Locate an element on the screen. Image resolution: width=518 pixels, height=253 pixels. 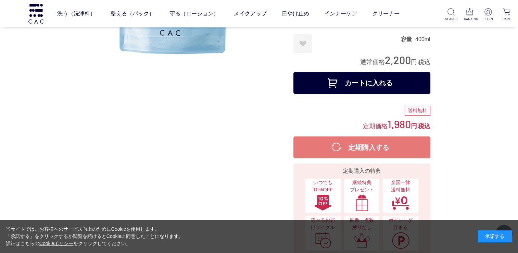
div: 定期購入の特典 is located at coordinates (362, 171).